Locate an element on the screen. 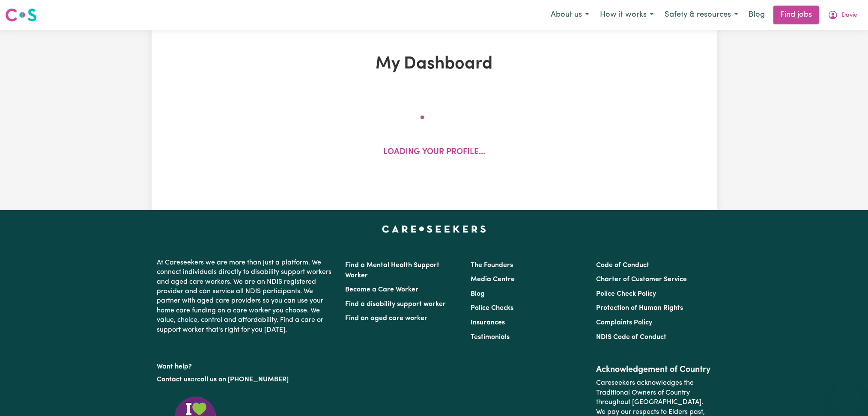 The height and width of the screenshot is (416, 868). p: At Careseekers we are more than just a platform. We connect individuals directly to disability su... is located at coordinates (246, 297).